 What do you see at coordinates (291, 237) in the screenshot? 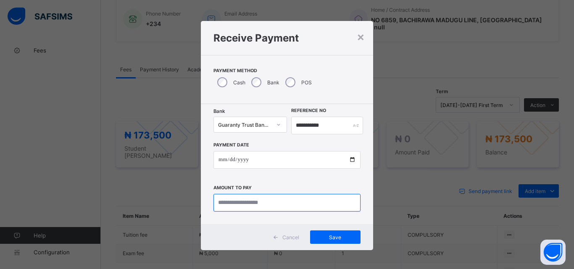
I see `span: Cancel` at bounding box center [291, 237].